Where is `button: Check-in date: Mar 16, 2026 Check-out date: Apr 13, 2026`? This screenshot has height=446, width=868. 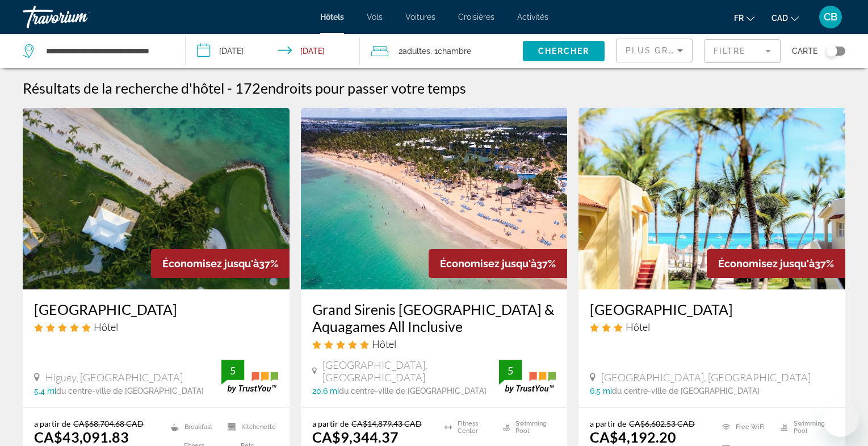
button: Check-in date: Mar 16, 2026 Check-out date: Apr 13, 2026 is located at coordinates (273, 51).